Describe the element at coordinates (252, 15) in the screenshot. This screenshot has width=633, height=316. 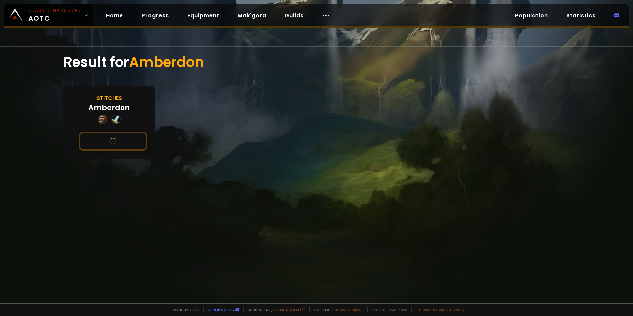
I see `a: Mak'gora` at that location.